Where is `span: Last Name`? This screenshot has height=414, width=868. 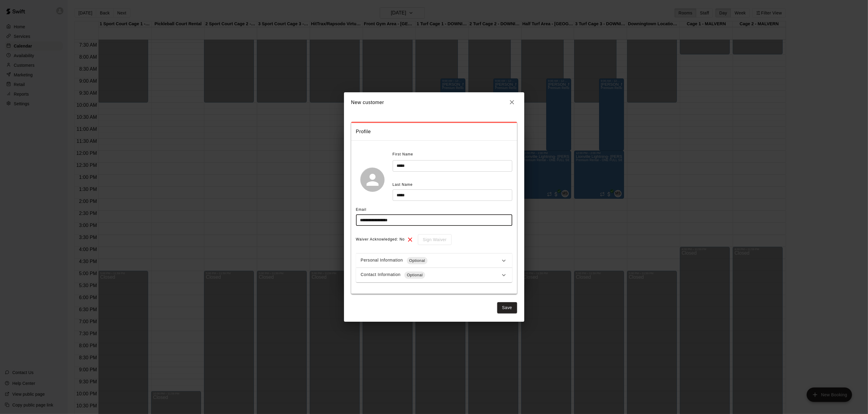
span: Last Name is located at coordinates (403, 185).